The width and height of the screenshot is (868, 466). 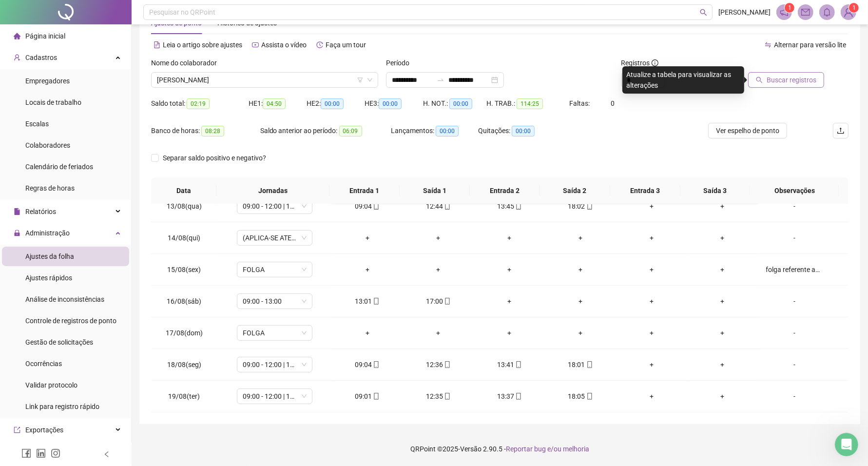 What do you see at coordinates (640, 63) in the screenshot?
I see `span: Registros` at bounding box center [640, 63].